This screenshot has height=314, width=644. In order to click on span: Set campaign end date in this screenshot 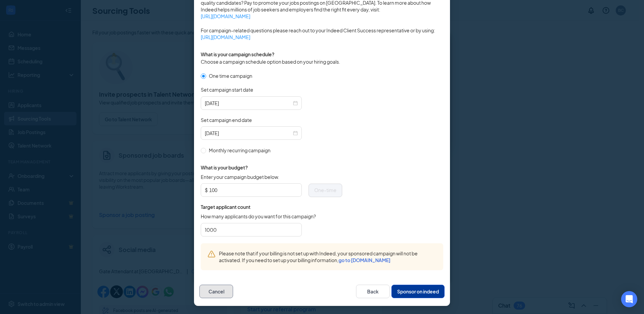, I will do `click(226, 120)`.